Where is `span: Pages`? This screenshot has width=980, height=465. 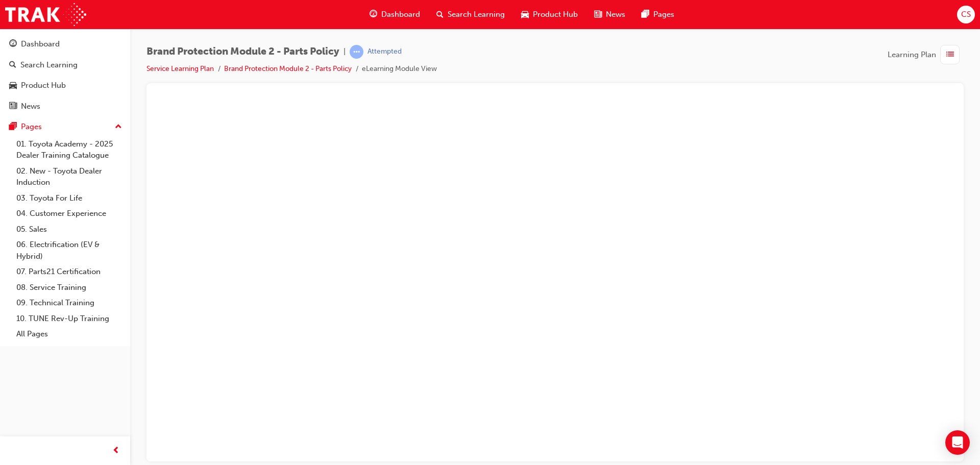 span: Pages is located at coordinates (663, 14).